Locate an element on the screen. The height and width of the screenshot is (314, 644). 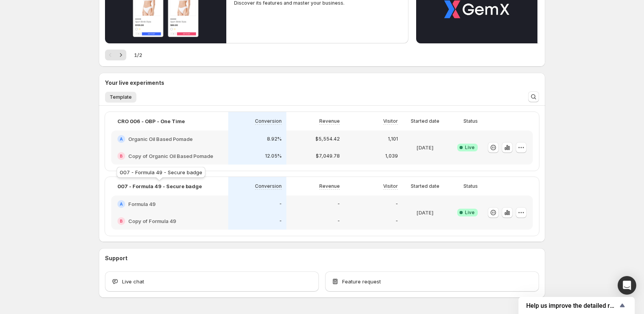
p: CRO 006 - OBP - One Time is located at coordinates (151, 121).